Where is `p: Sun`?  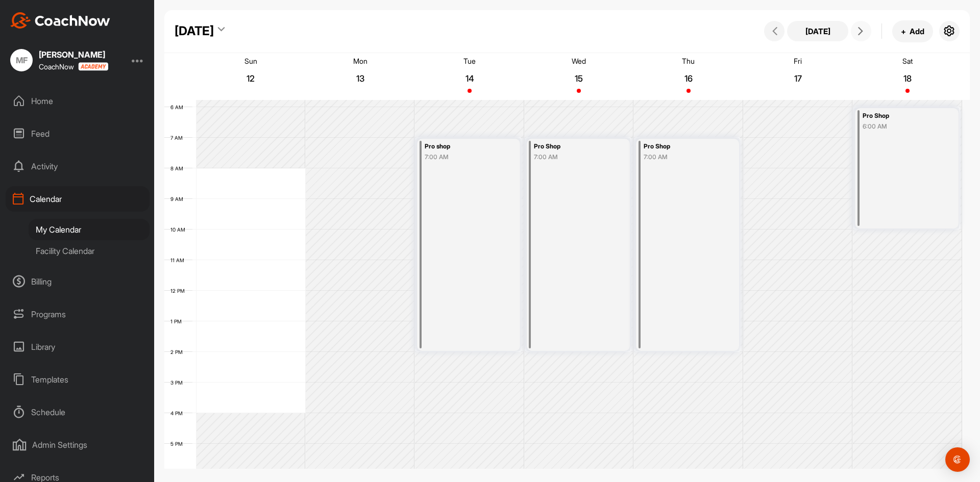
p: Sun is located at coordinates (250, 61).